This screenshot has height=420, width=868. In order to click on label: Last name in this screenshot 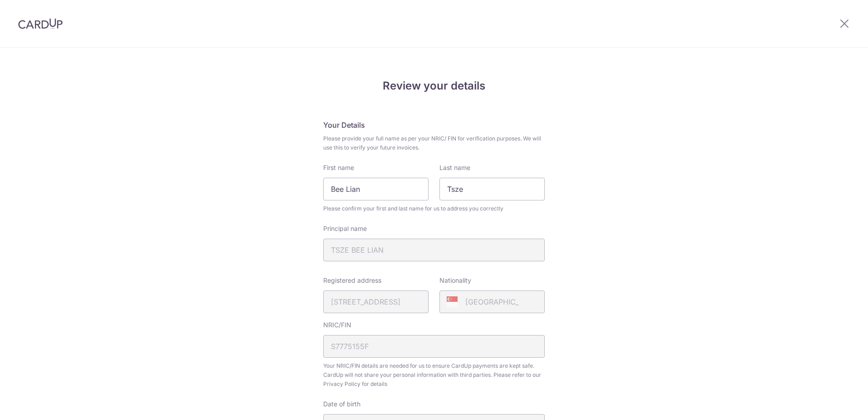, I will do `click(455, 168)`.